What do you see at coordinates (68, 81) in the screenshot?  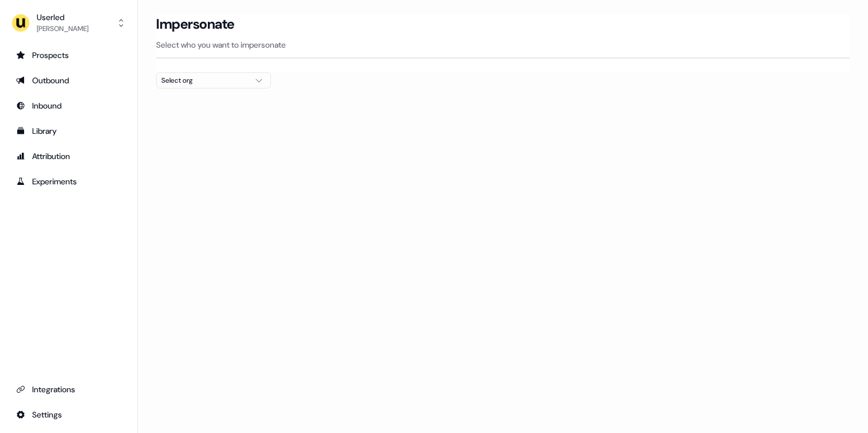 I see `a: Go to outbound experience` at bounding box center [68, 81].